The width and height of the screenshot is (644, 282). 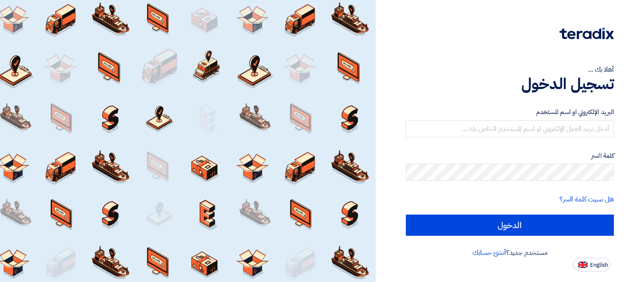 I want to click on input: الدخول, so click(x=510, y=225).